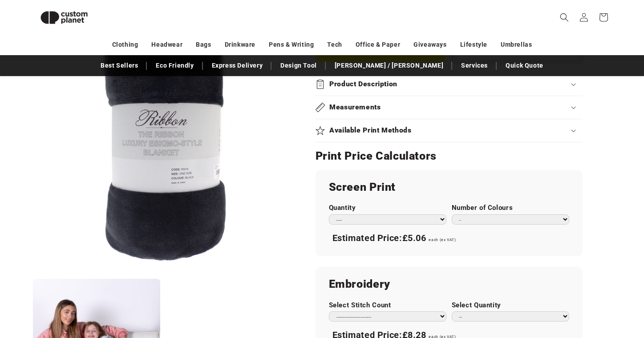  What do you see at coordinates (119, 65) in the screenshot?
I see `a: Best Sellers` at bounding box center [119, 65].